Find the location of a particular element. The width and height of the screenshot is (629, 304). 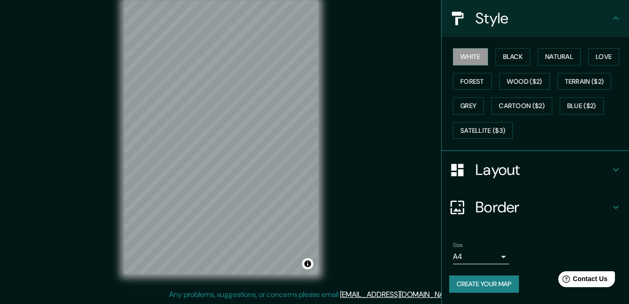

button: Create your map is located at coordinates (484, 284).